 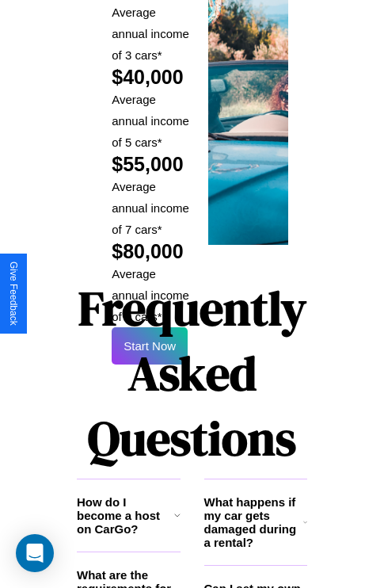 I want to click on h1: Frequently Asked Questions, so click(x=192, y=373).